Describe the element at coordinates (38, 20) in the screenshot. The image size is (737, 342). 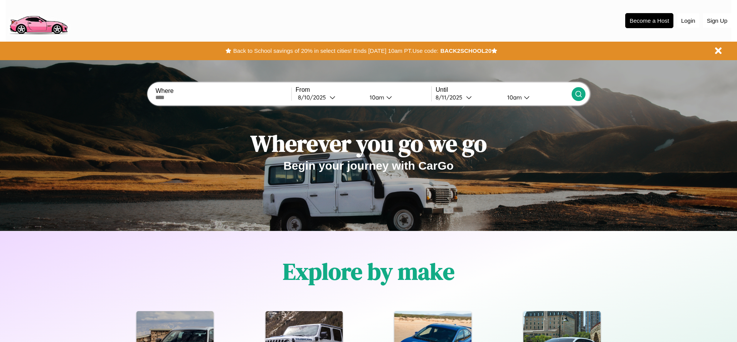
I see `img: logo` at that location.